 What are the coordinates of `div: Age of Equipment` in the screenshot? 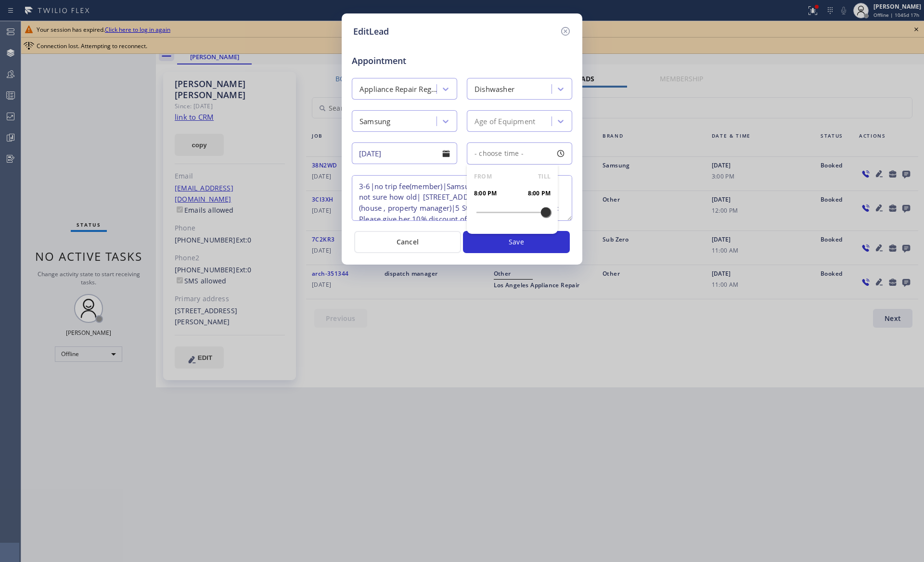 It's located at (505, 121).